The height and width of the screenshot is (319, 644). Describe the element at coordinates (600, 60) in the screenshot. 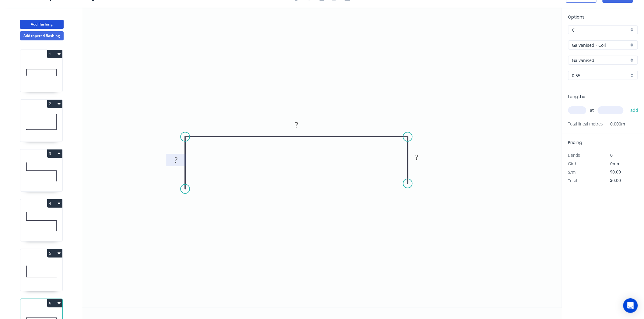

I see `input: Colour` at that location.